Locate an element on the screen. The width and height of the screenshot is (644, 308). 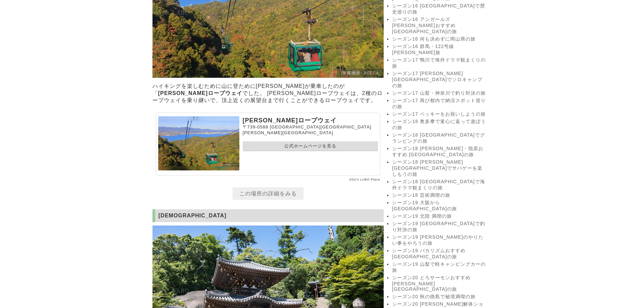
a: シーズン16 何も決めずに岡山県の旅 is located at coordinates (440, 39).